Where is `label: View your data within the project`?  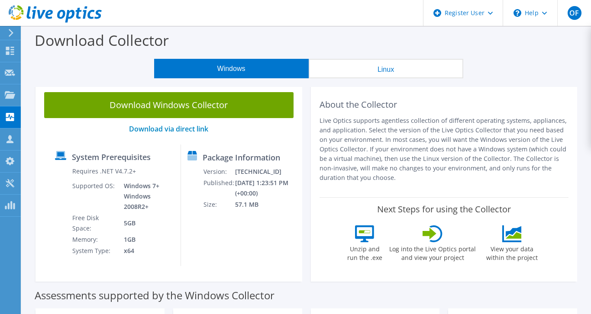
label: View your data within the project is located at coordinates (512, 252).